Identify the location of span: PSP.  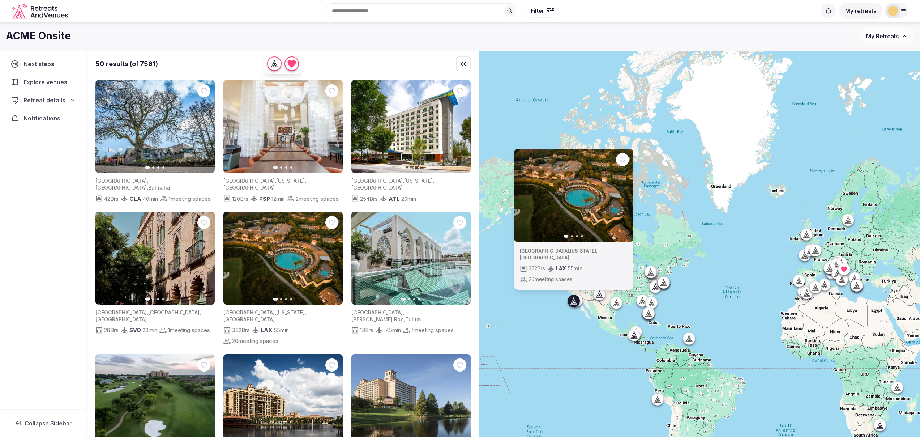
(265, 199).